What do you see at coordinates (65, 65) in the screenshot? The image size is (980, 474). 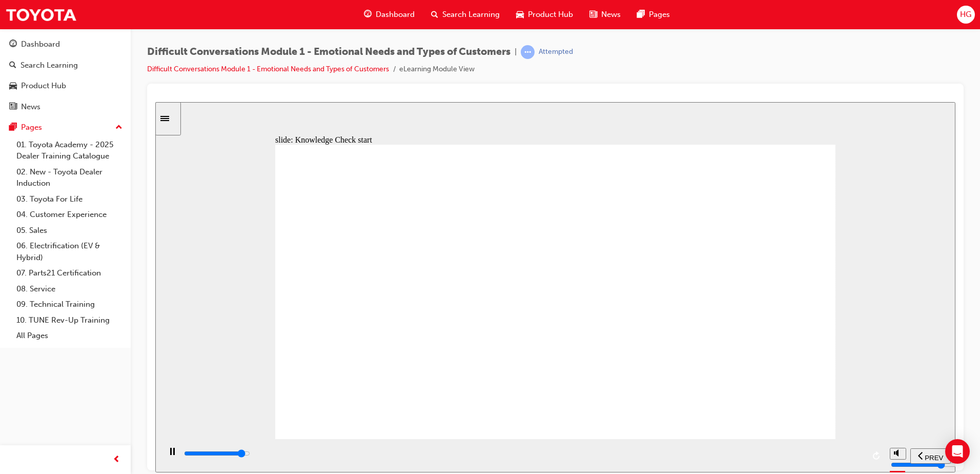 I see `a: Search Learning` at bounding box center [65, 65].